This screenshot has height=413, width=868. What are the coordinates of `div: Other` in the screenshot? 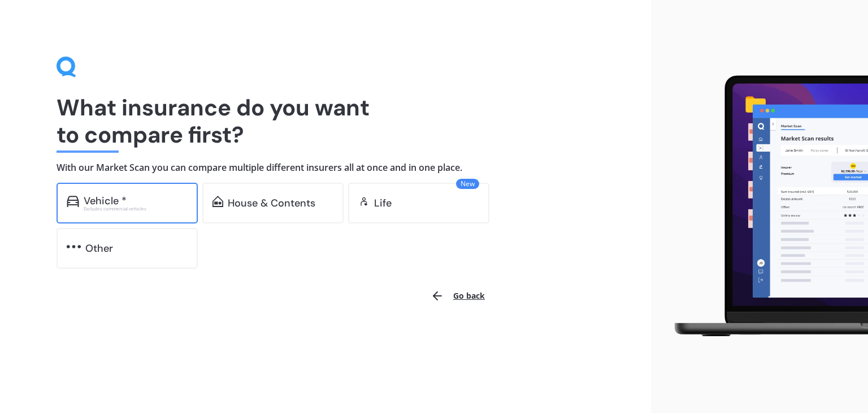 It's located at (99, 248).